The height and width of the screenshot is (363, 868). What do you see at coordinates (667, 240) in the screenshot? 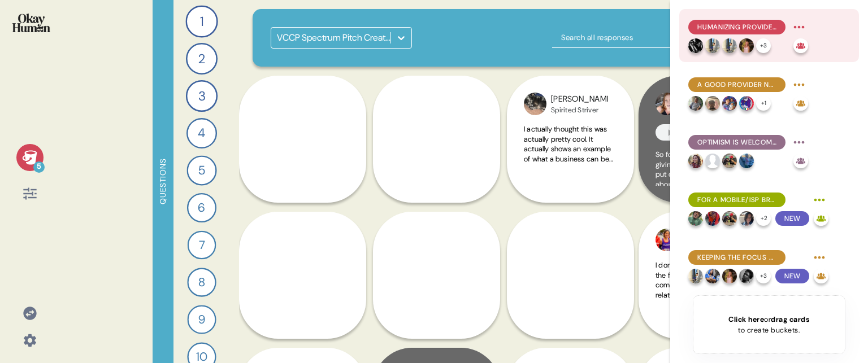
I see `img: profilepic_6853729384716844.jpg` at bounding box center [667, 240].